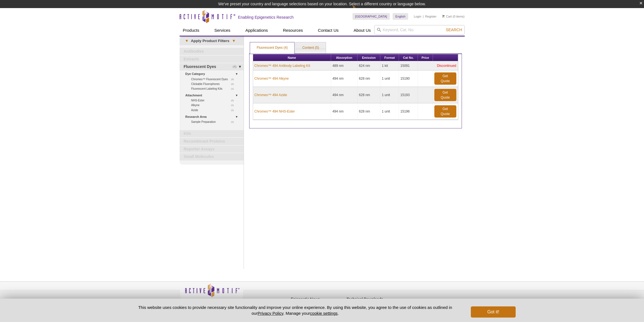 This screenshot has height=322, width=644. Describe the element at coordinates (400, 17) in the screenshot. I see `a: English` at that location.